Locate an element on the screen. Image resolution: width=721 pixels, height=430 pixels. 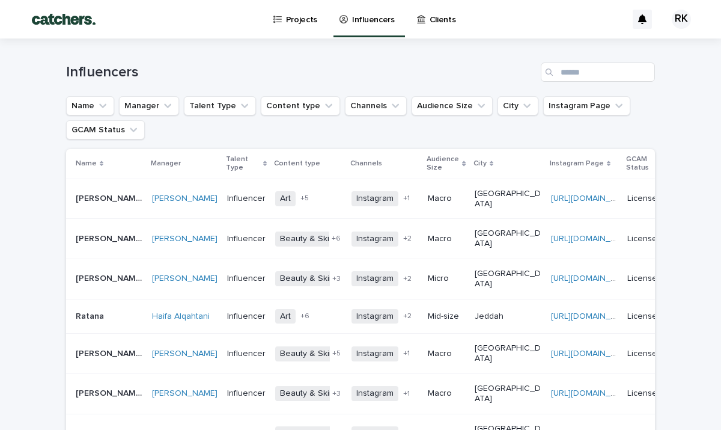
button: Audience Size is located at coordinates (452, 106).